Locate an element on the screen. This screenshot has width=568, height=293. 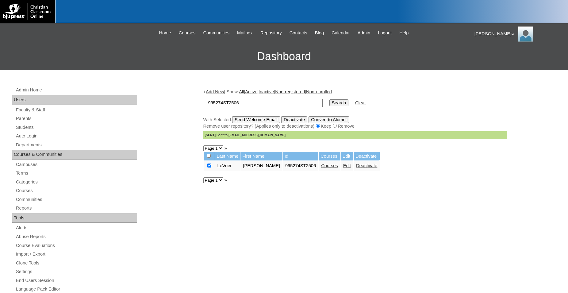
span: Calendar is located at coordinates (340, 33).